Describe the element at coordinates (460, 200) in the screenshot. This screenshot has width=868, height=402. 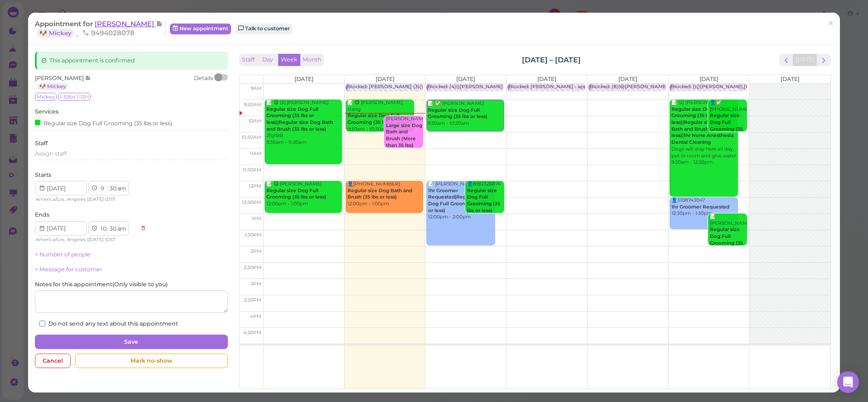
I see `b: 1hr Groomer Requested|Regular size Dog Full Grooming (35 lbs or less)` at that location.